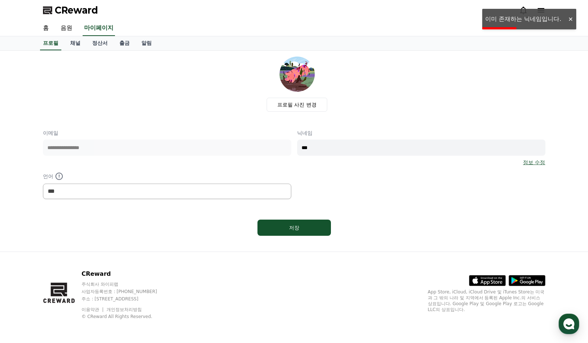  Describe the element at coordinates (118, 242) in the screenshot. I see `a: 설정` at that location.